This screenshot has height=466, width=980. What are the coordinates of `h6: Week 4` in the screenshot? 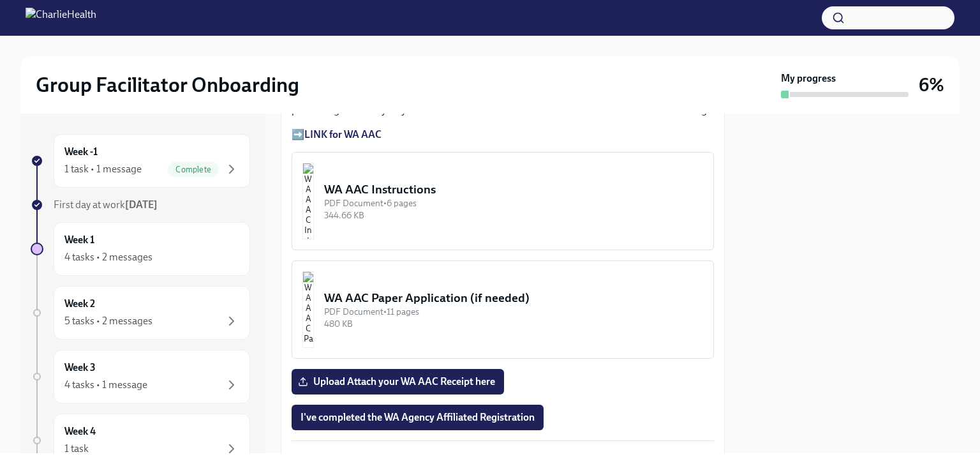 It's located at (80, 432).